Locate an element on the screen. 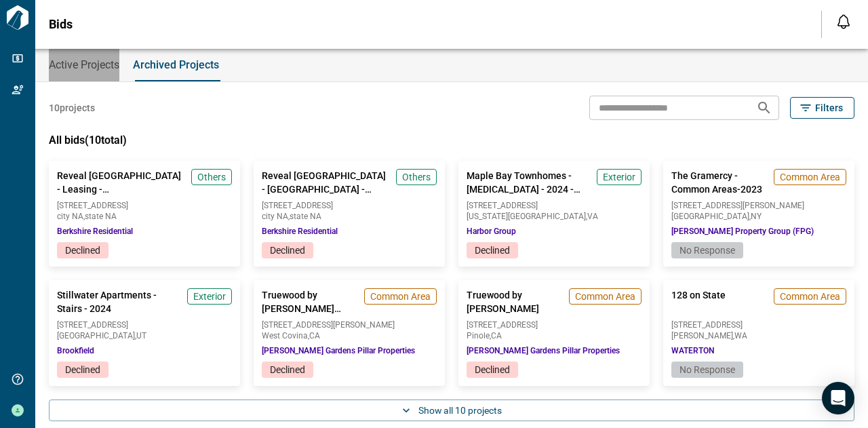 Image resolution: width=868 pixels, height=428 pixels. span: Filters is located at coordinates (829, 108).